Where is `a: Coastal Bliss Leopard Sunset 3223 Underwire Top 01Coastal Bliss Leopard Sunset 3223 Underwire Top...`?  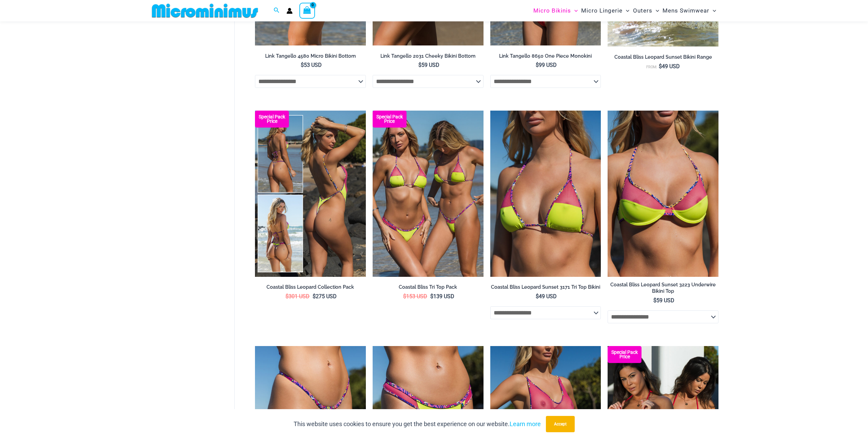
a: Coastal Bliss Leopard Sunset 3223 Underwire Top 01Coastal Bliss Leopard Sunset 3223 Underwire Top... is located at coordinates (663, 193).